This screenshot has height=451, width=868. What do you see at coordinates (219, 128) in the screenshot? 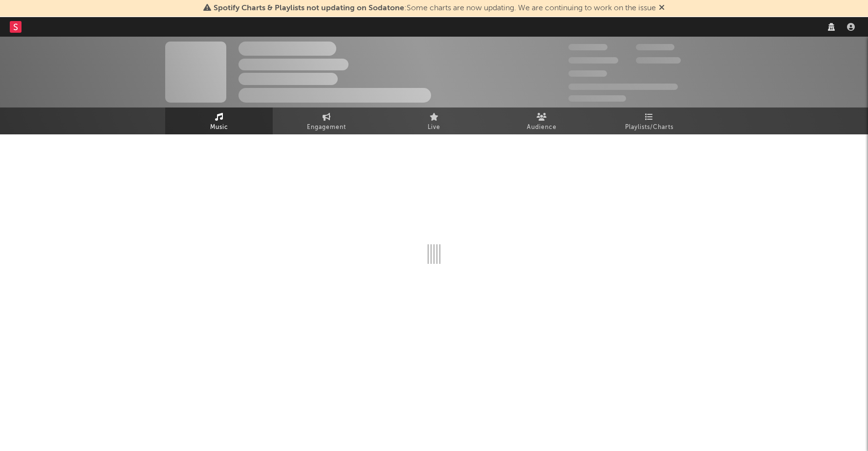
I see `span: Music` at bounding box center [219, 128].